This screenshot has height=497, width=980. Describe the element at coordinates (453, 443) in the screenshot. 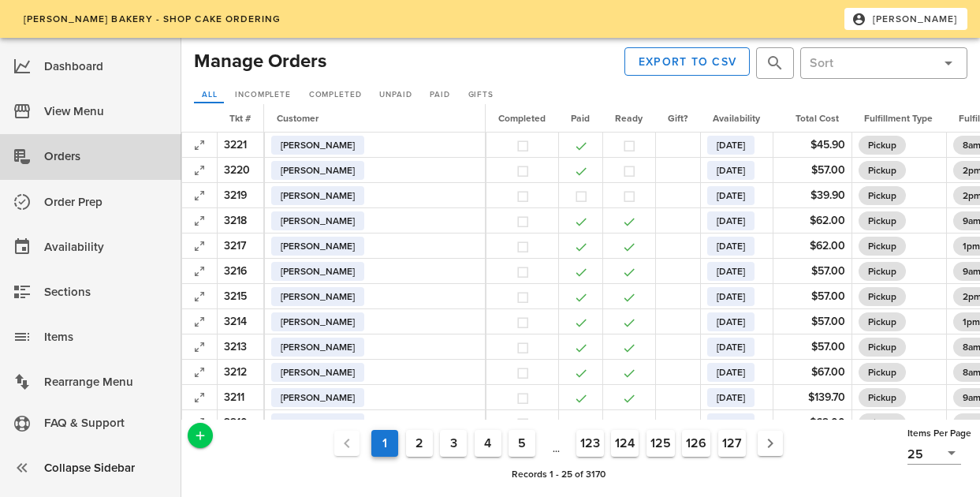

I see `button: Goto Page 3` at that location.